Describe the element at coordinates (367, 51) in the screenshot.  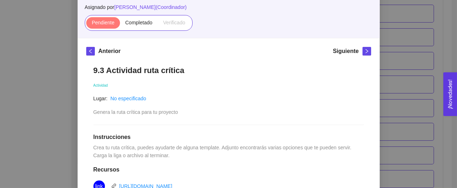
I see `span: right` at that location.